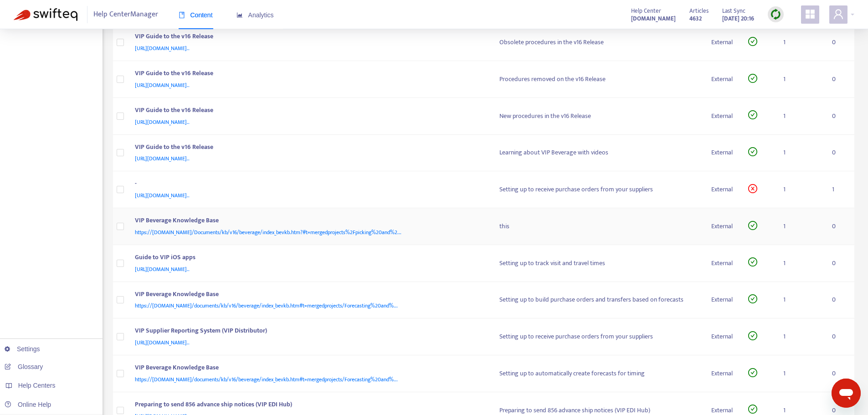  Describe the element at coordinates (308, 331) in the screenshot. I see `div: VIP Supplier Reporting System (VIP Distributor)` at that location.